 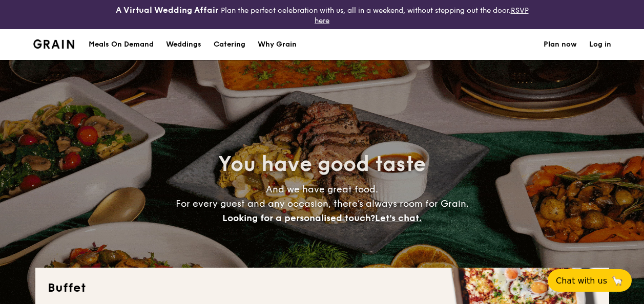 What do you see at coordinates (121, 44) in the screenshot?
I see `div: Meals On Demand` at bounding box center [121, 44].